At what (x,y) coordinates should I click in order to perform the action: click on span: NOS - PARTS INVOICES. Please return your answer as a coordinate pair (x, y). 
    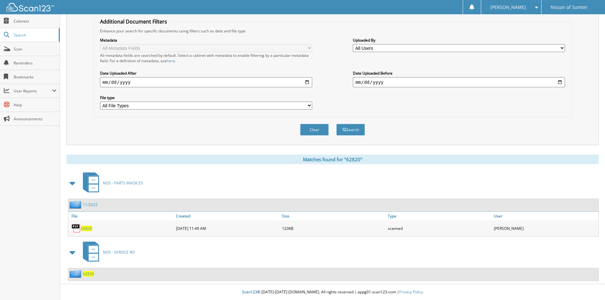
    Looking at the image, I should click on (123, 183).